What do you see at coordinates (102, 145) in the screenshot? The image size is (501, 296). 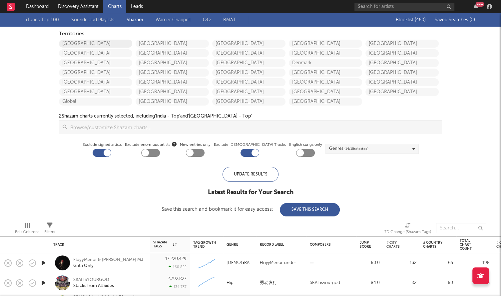 I see `label: Exclude signed artists` at bounding box center [102, 145].